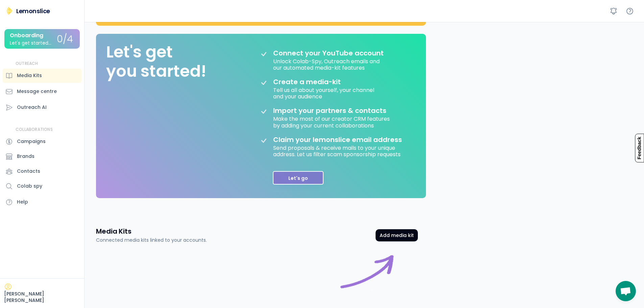  What do you see at coordinates (341, 150) in the screenshot?
I see `div: Send proposals & receive mails to your unique address. Let us filter scam sponsorship requests` at bounding box center [341, 150].